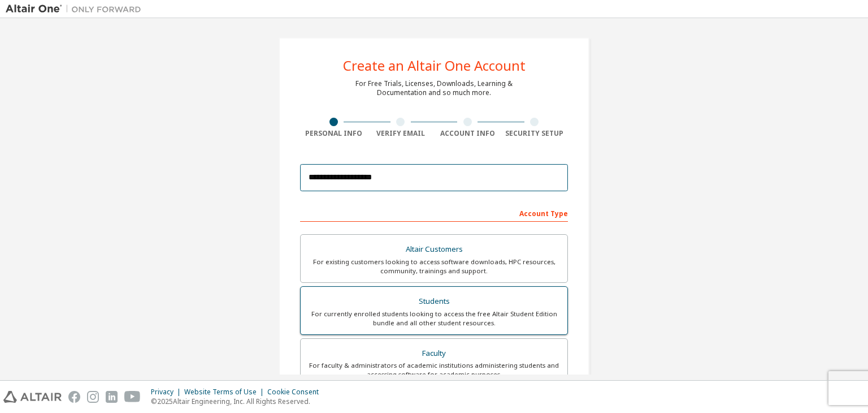 The height and width of the screenshot is (413, 868). Describe the element at coordinates (76, 9) in the screenshot. I see `img: Altair One` at that location.